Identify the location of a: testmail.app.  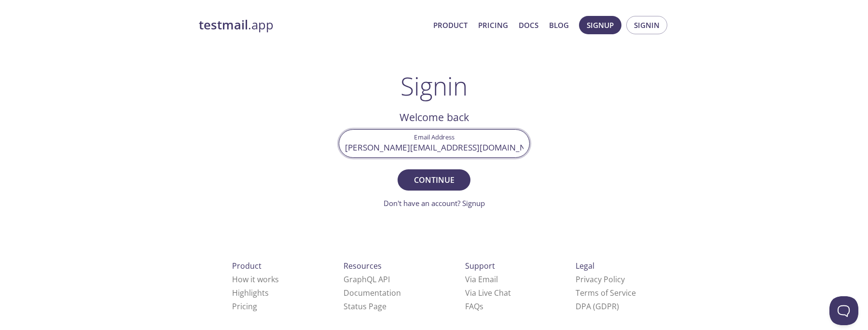
(312, 25).